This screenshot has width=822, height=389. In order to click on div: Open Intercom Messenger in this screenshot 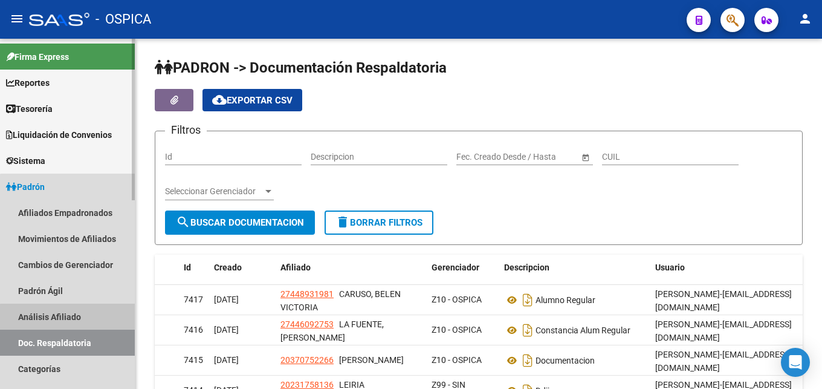, I will do `click(796, 362)`.